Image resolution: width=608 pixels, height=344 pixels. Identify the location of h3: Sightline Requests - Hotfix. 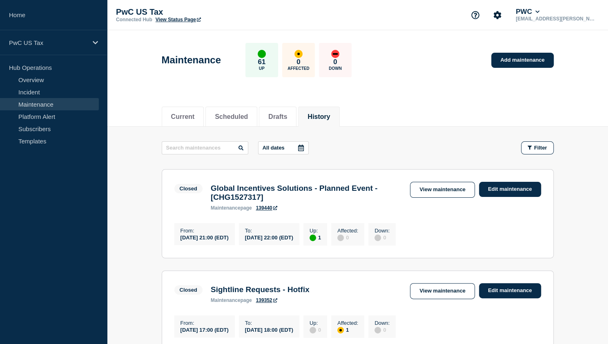
(260, 290).